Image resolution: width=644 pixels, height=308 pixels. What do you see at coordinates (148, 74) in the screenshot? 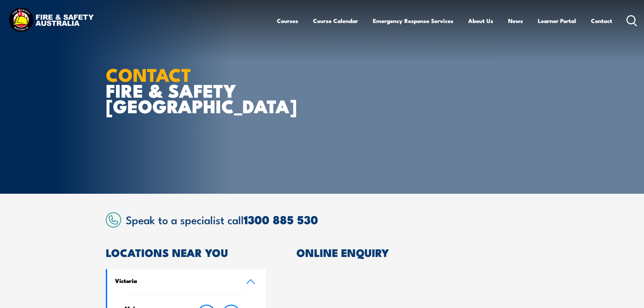
I see `strong: CONTACT` at bounding box center [148, 74].